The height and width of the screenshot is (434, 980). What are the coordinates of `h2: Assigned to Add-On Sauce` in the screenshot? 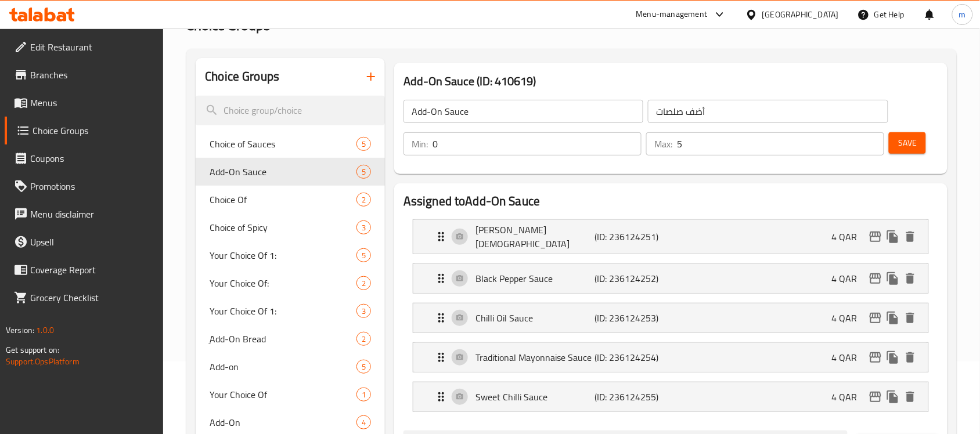 It's located at (670, 202).